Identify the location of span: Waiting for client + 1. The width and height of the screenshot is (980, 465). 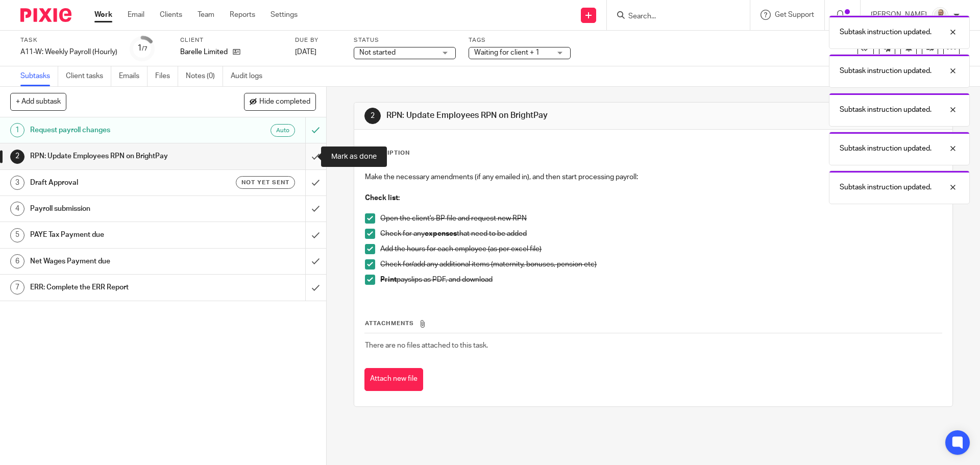
(507, 52).